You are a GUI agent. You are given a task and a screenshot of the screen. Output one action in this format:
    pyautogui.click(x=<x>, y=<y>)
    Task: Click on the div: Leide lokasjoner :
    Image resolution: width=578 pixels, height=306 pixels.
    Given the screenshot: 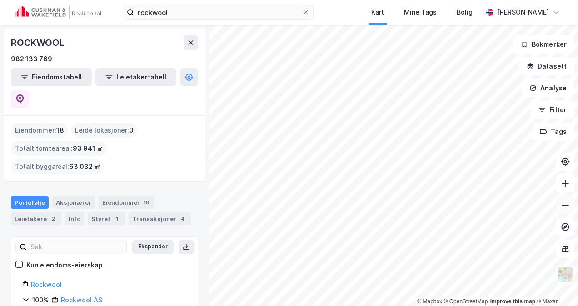 What is the action you would take?
    pyautogui.click(x=104, y=130)
    